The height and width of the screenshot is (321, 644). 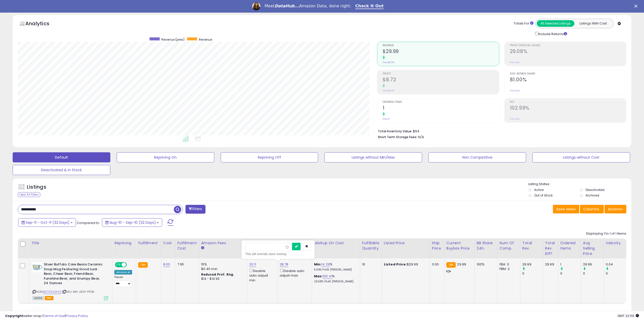 I want to click on div: Preset:, so click(x=123, y=281).